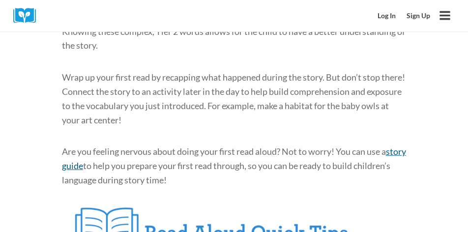 The width and height of the screenshot is (468, 232). Describe the element at coordinates (28, 15) in the screenshot. I see `img: Cox Campus` at that location.